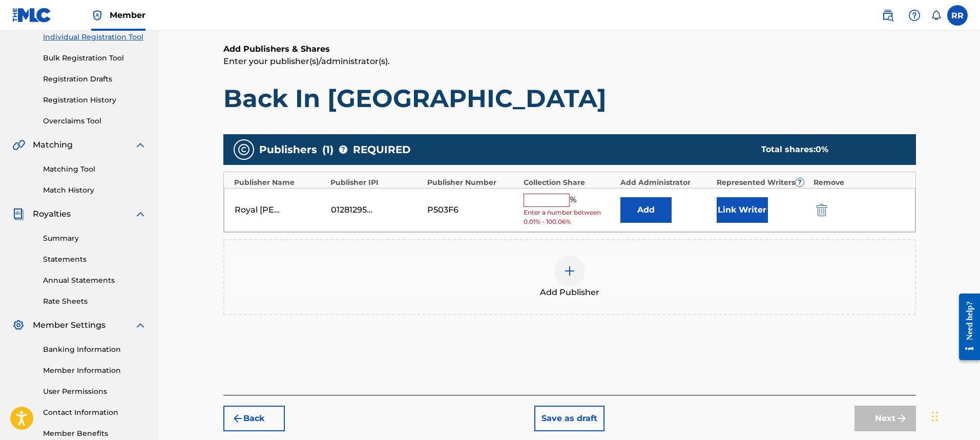  I want to click on span: Royalties, so click(52, 214).